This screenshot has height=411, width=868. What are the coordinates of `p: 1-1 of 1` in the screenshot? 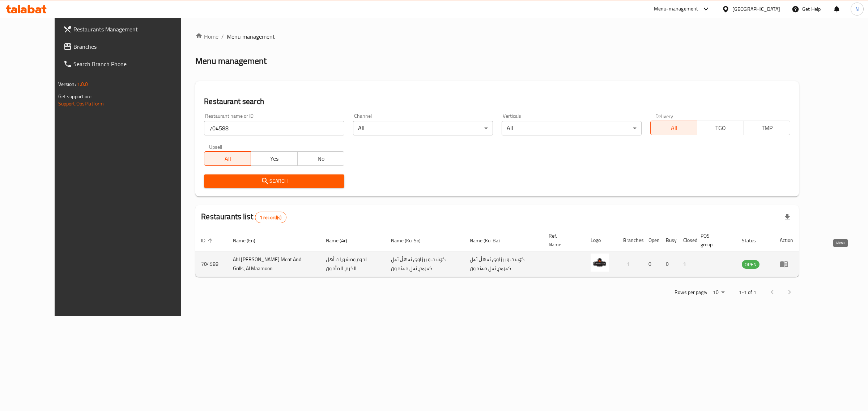 It's located at (748, 293).